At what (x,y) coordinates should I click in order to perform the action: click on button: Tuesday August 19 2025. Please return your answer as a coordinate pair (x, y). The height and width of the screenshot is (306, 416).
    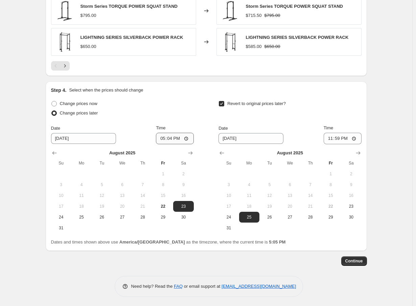
    Looking at the image, I should click on (269, 206).